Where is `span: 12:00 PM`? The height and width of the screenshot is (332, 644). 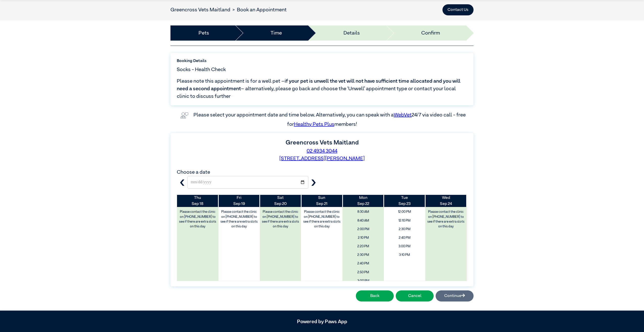
span: 12:00 PM is located at coordinates (405, 212).